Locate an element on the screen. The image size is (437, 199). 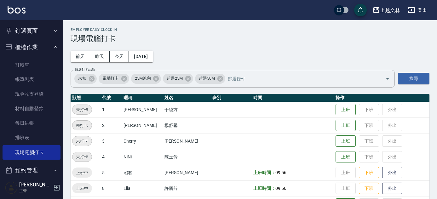
button: Open is located at coordinates (387, 79).